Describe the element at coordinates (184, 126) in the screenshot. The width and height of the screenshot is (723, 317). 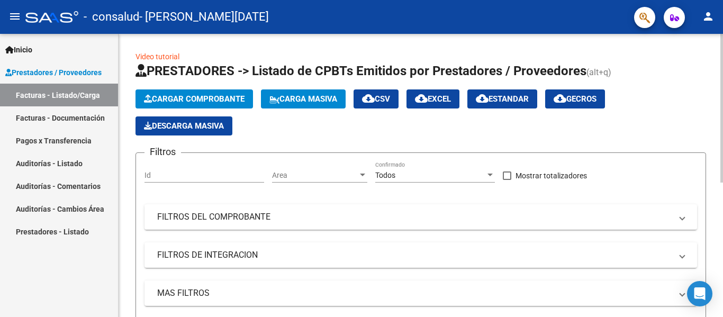
I see `span: Descarga Masiva` at that location.